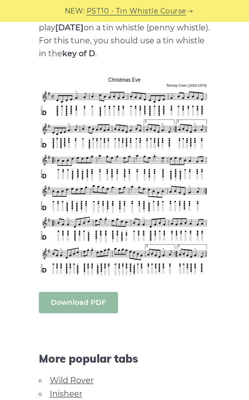 Image resolution: width=249 pixels, height=400 pixels. I want to click on a: PST10 - Tin Whistle Course, so click(136, 11).